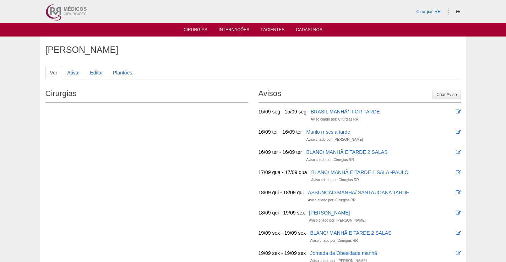  Describe the element at coordinates (359, 193) in the screenshot. I see `a: ASSUNÇÃO MANHÃ/ SANTA JOANA TARDE` at that location.